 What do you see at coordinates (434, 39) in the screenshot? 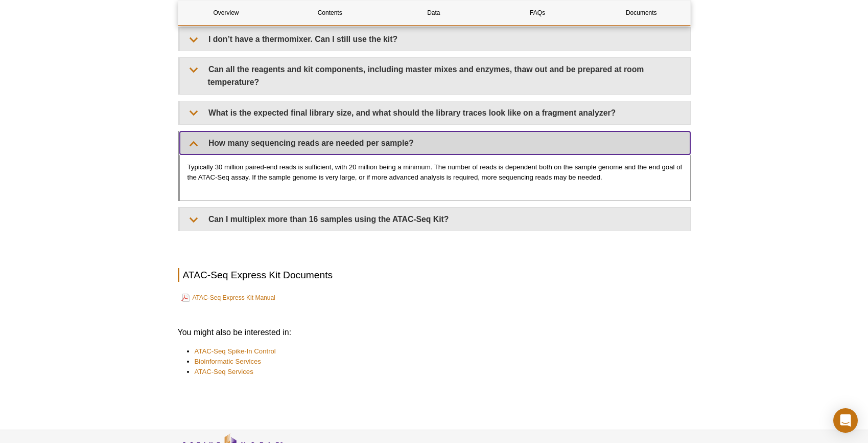
I see `summary: I don’t have a thermomixer. Can I still use the kit?` at bounding box center [434, 39].